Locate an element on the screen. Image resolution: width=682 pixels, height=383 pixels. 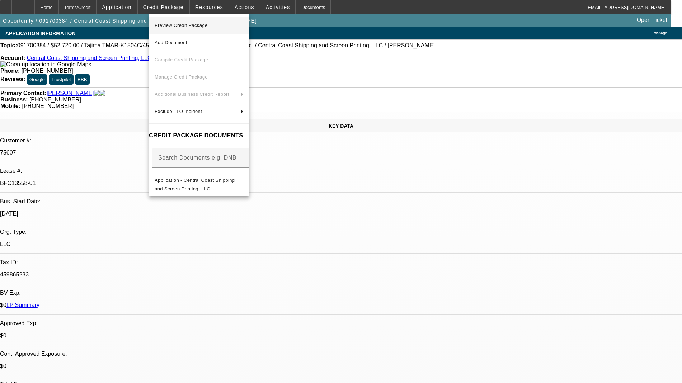
span: Exclude TLO Incident is located at coordinates (178, 111).